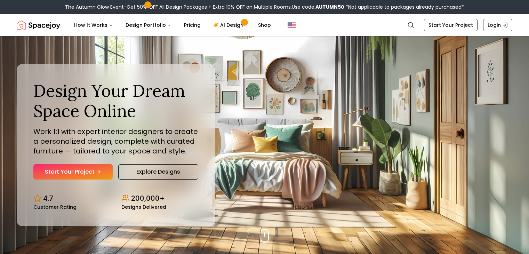 This screenshot has height=254, width=529. What do you see at coordinates (148, 25) in the screenshot?
I see `button: Design Portfolio` at bounding box center [148, 25].